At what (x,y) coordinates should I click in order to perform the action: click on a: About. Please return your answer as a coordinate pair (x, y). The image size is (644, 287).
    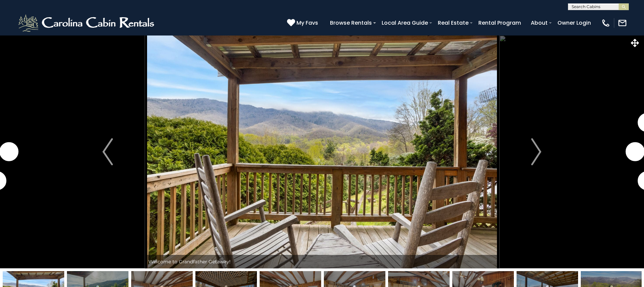
    Looking at the image, I should click on (539, 23).